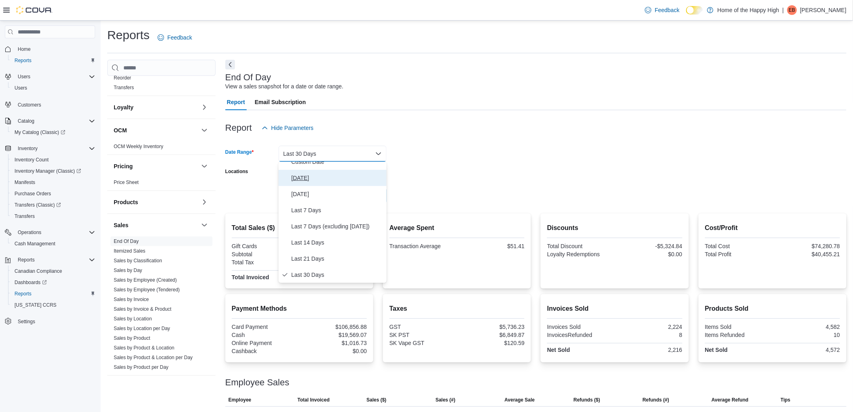 The width and height of the screenshot is (853, 412). Describe the element at coordinates (144, 348) in the screenshot. I see `a: Sales by Product & Location` at that location.